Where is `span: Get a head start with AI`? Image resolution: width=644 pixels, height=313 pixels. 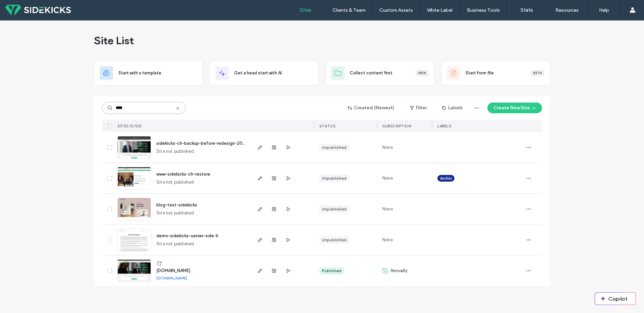
span: Get a head start with AI is located at coordinates (258, 73).